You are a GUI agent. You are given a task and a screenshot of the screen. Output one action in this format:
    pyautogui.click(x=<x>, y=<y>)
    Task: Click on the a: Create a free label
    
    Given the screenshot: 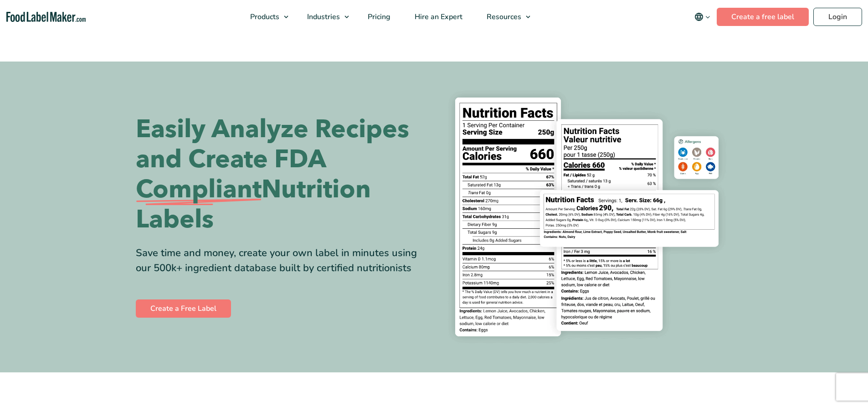 What is the action you would take?
    pyautogui.click(x=762, y=17)
    